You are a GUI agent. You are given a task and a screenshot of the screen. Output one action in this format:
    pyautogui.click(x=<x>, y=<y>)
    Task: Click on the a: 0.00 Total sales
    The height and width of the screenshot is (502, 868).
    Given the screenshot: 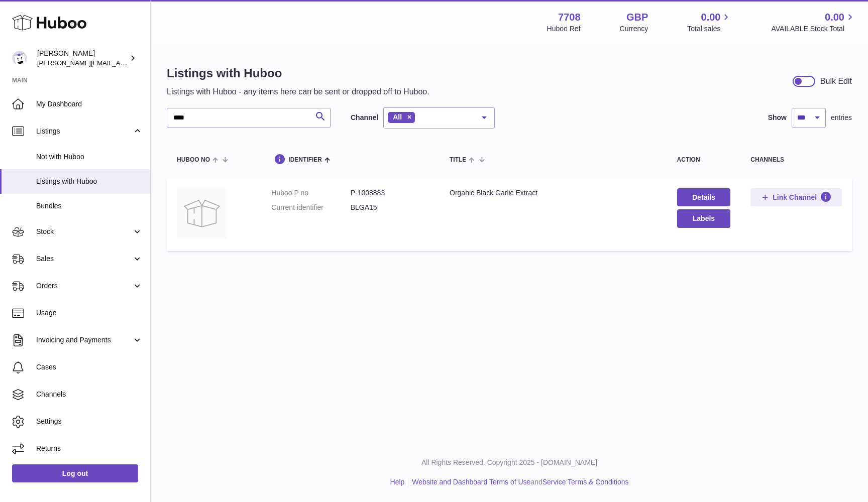 What is the action you would take?
    pyautogui.click(x=709, y=22)
    